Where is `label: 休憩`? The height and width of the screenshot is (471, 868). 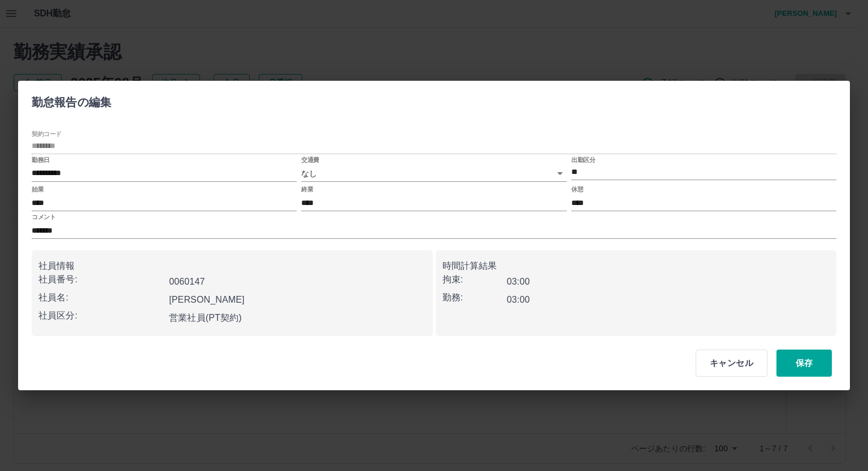 label: 休憩 is located at coordinates (577, 189).